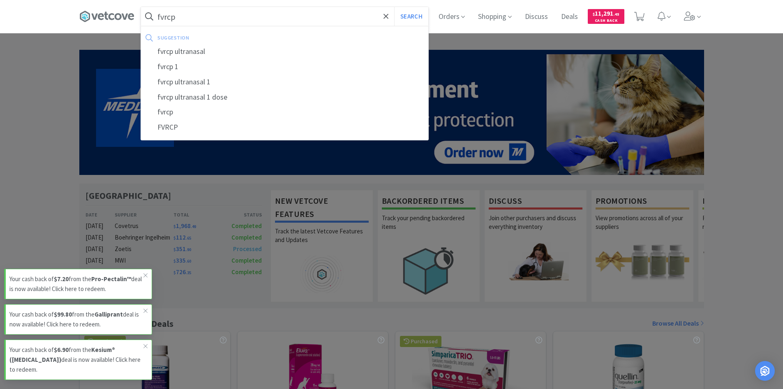 The image size is (783, 389). Describe the element at coordinates (285, 112) in the screenshot. I see `div: fvrcp` at that location.